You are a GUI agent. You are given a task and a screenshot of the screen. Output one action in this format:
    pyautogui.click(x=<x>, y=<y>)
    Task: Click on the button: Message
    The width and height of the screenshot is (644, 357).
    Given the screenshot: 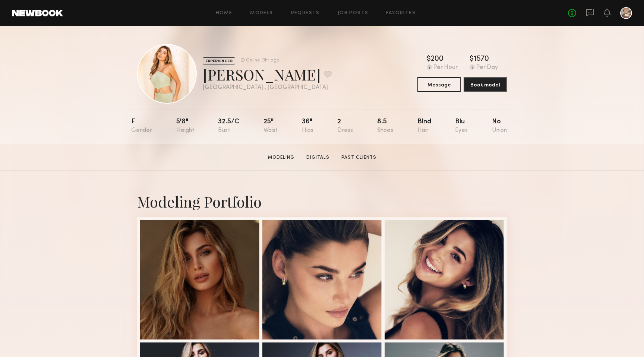 What is the action you would take?
    pyautogui.click(x=439, y=85)
    